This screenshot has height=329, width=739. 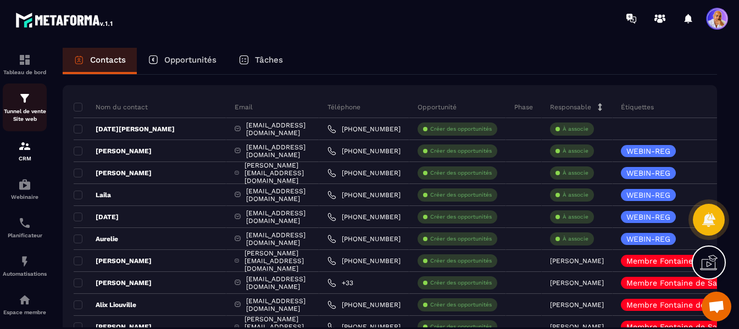 I want to click on p: Étiquettes, so click(x=638, y=107).